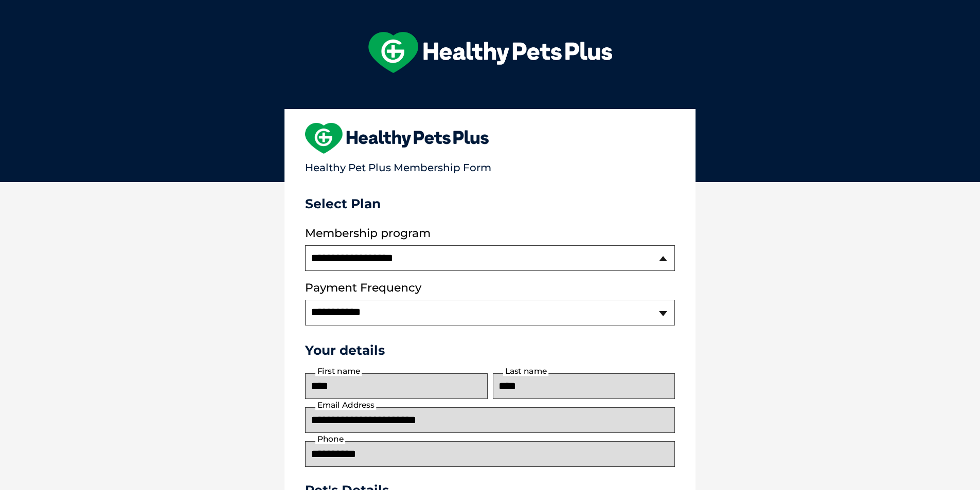 The width and height of the screenshot is (980, 490). What do you see at coordinates (490, 165) in the screenshot?
I see `p: Healthy Pet Plus Membership Form` at bounding box center [490, 165].